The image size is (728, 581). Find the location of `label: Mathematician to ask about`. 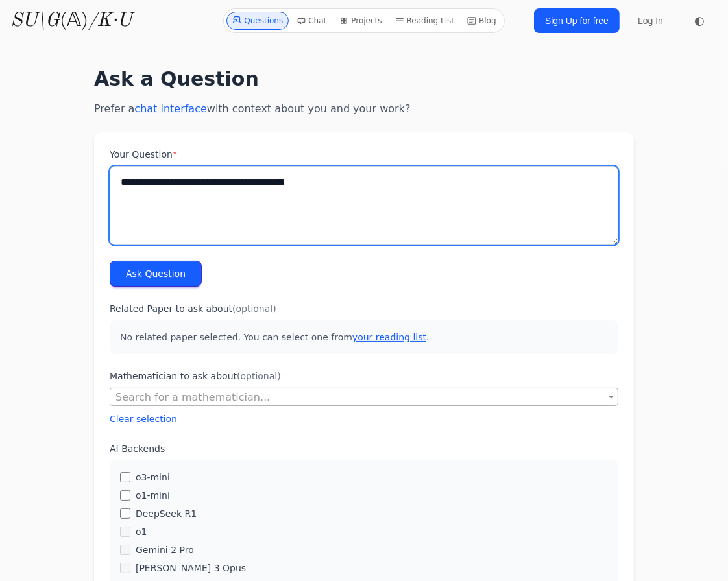

label: Mathematician to ask about is located at coordinates (364, 376).